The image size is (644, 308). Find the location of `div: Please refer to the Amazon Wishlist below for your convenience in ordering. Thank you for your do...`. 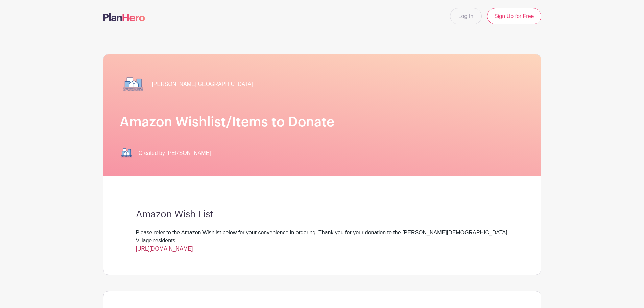

div: Please refer to the Amazon Wishlist below for your convenience in ordering. Thank you for your do... is located at coordinates (322, 240).